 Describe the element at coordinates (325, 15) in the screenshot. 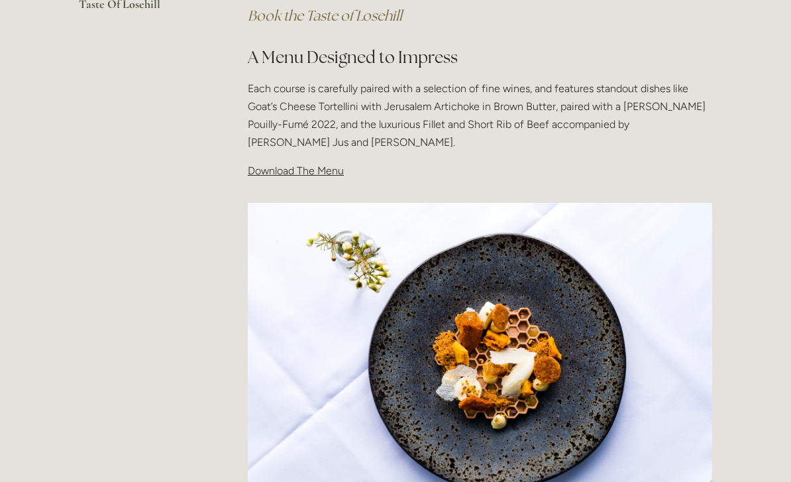

I see `a: Book the Taste of Losehill` at that location.